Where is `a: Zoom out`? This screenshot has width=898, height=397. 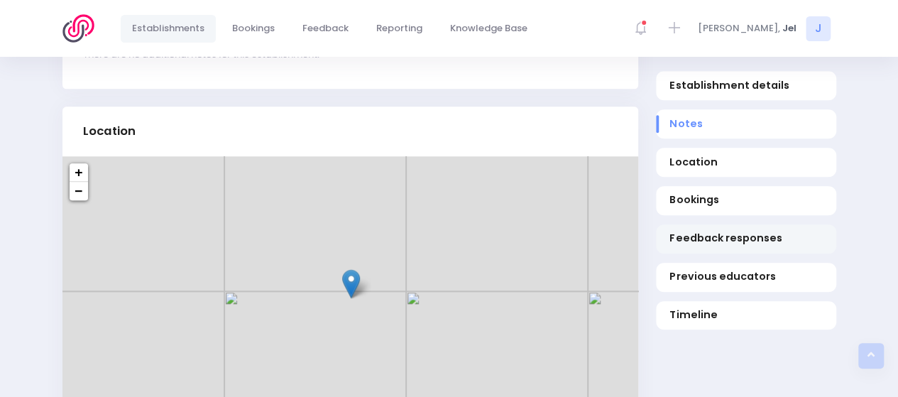
a: Zoom out is located at coordinates (79, 191).